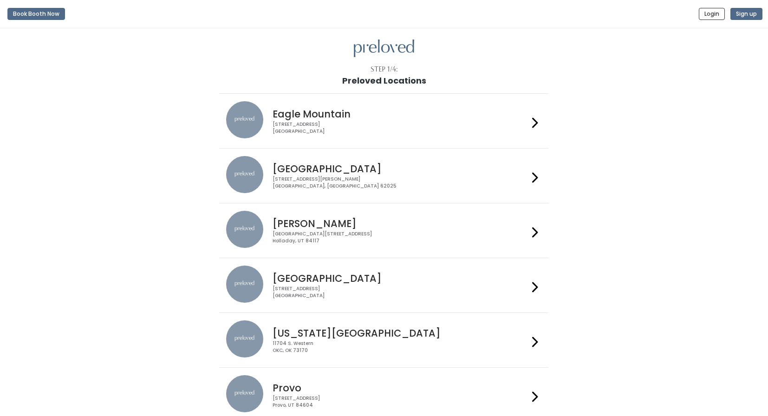  What do you see at coordinates (400, 388) in the screenshot?
I see `h4: Provo` at bounding box center [400, 388].